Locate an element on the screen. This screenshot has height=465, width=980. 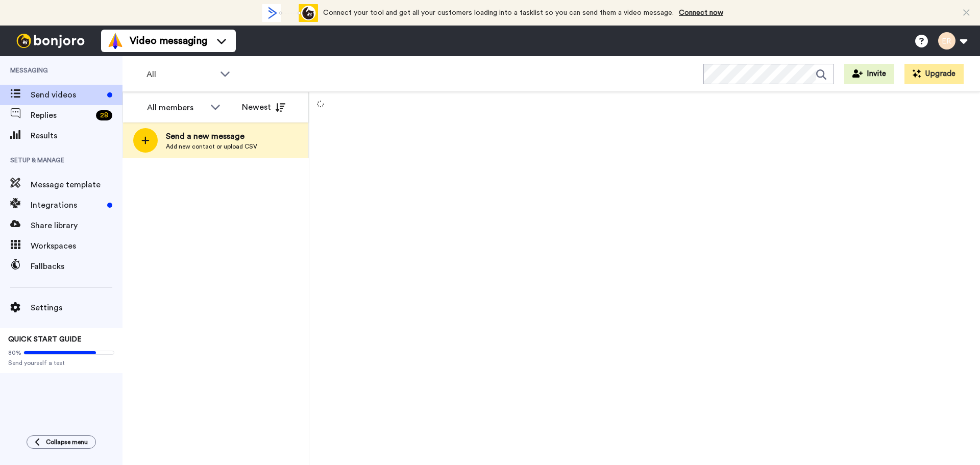
button: Upgrade is located at coordinates (934, 74).